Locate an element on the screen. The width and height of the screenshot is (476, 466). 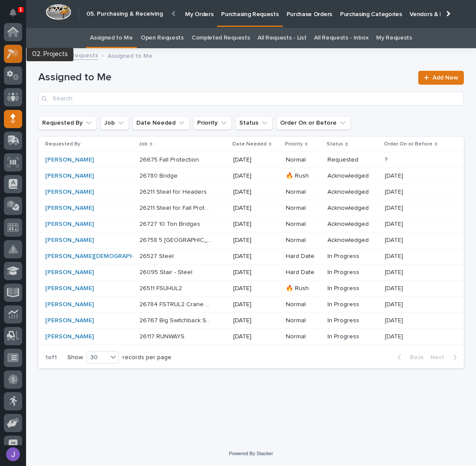
input: Search is located at coordinates (251, 98).